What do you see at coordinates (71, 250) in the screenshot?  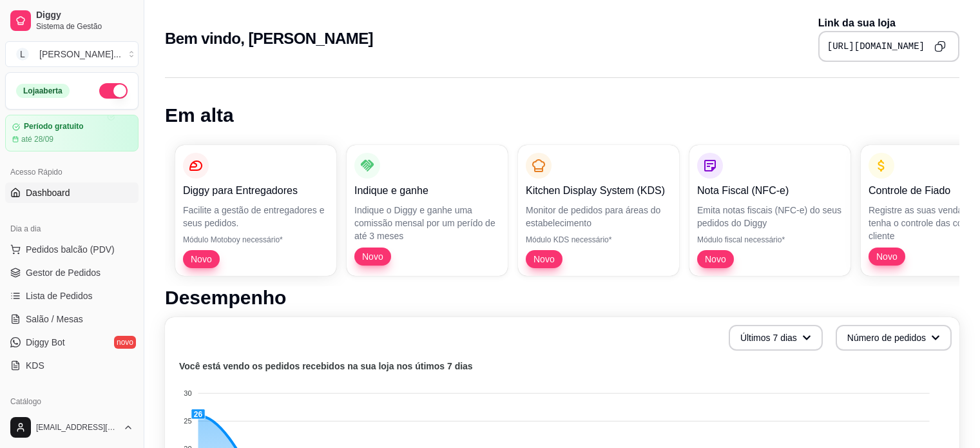 I see `button: Pedidos balcão (PDV)` at bounding box center [71, 250].